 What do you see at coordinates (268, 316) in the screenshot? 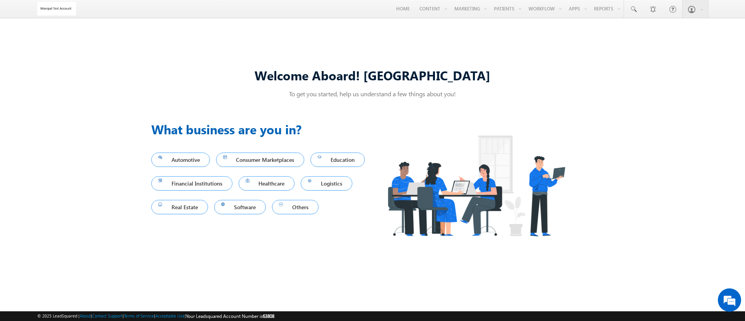
I see `span: 63808` at bounding box center [268, 316].